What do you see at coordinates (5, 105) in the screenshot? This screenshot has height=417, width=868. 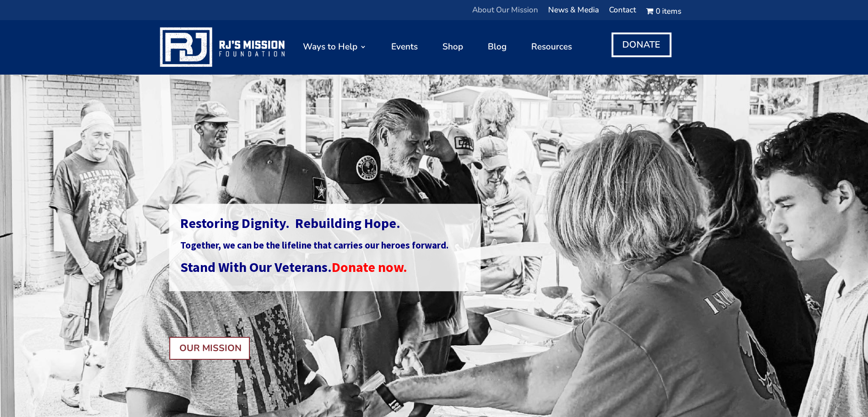 I see `input: Active or Former First Responder` at bounding box center [5, 105].